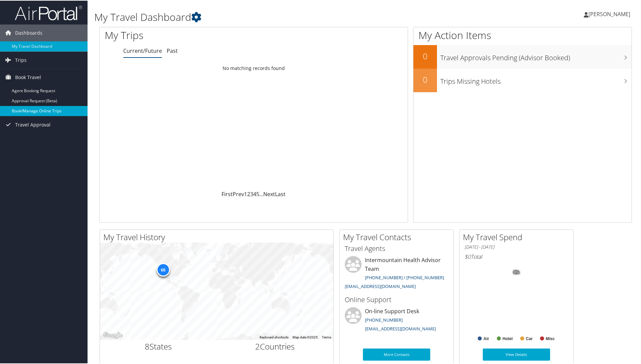 The height and width of the screenshot is (364, 641). What do you see at coordinates (113, 335) in the screenshot?
I see `img: Google` at bounding box center [113, 335].